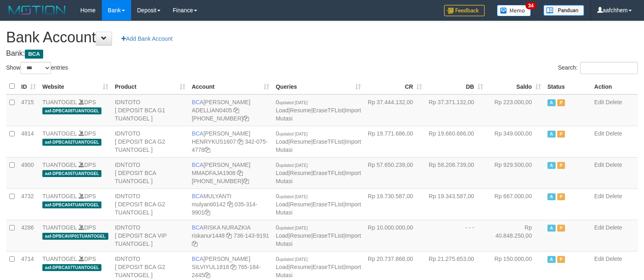 The image size is (644, 280). What do you see at coordinates (214, 141) in the screenshot?
I see `a: HENRYKUS1607` at bounding box center [214, 141].